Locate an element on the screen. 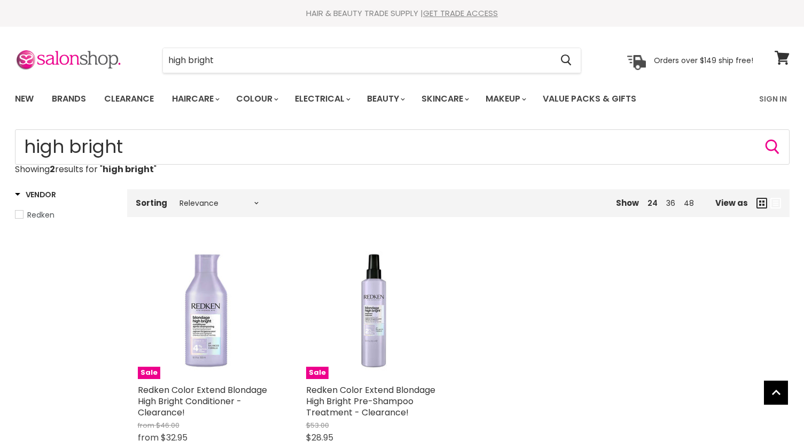 Image resolution: width=804 pixels, height=448 pixels. span: $46.00 is located at coordinates (168, 425).